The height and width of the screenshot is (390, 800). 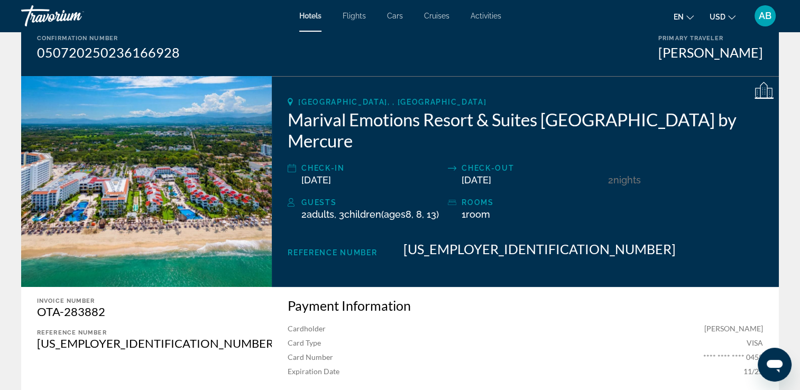 What do you see at coordinates (395, 16) in the screenshot?
I see `span: Cars` at bounding box center [395, 16].